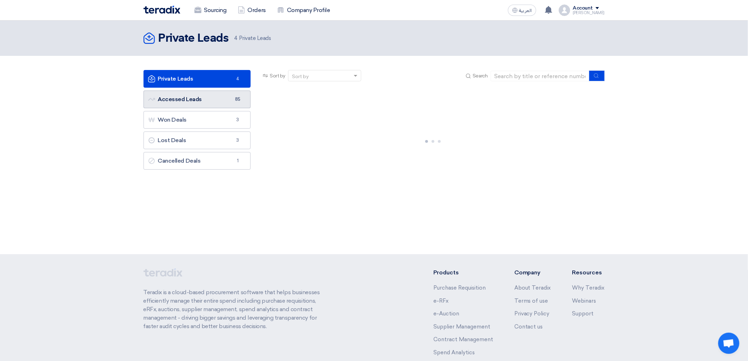 This screenshot has height=361, width=748. What do you see at coordinates (441, 301) in the screenshot?
I see `a: e-RFx` at bounding box center [441, 301].